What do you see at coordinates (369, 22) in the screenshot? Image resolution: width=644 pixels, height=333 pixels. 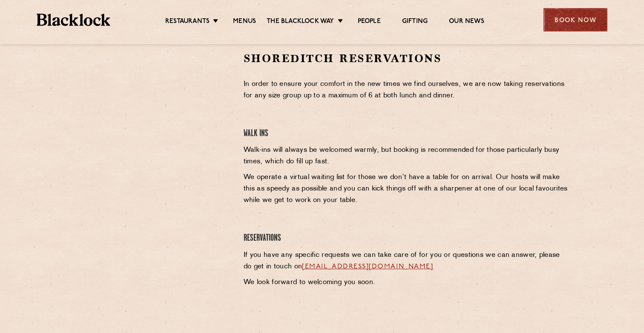 I see `a: People` at bounding box center [369, 22].